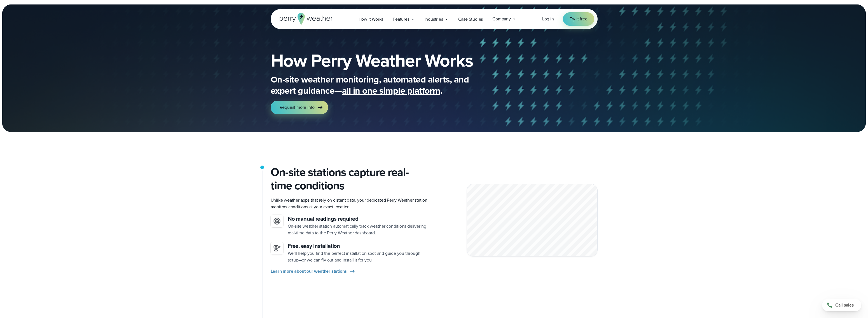 This screenshot has width=868, height=318. Describe the element at coordinates (845, 305) in the screenshot. I see `span: Call sales` at that location.